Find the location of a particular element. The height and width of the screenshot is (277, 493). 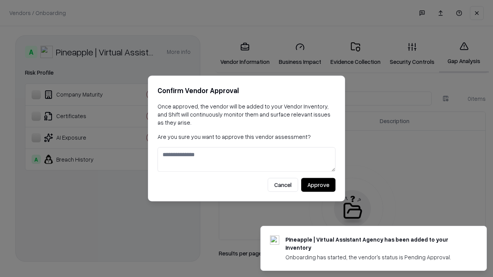

button: Approve is located at coordinates (318, 185).